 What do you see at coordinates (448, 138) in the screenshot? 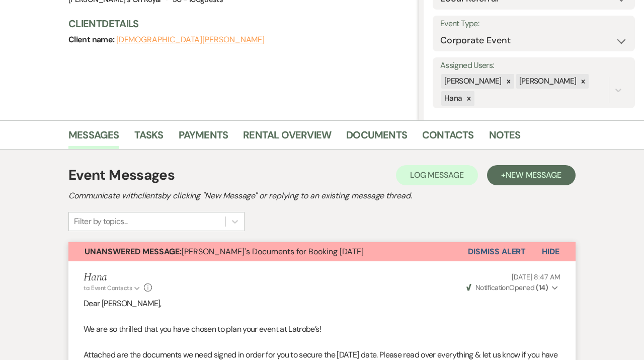
I see `a: Contacts` at bounding box center [448, 138].